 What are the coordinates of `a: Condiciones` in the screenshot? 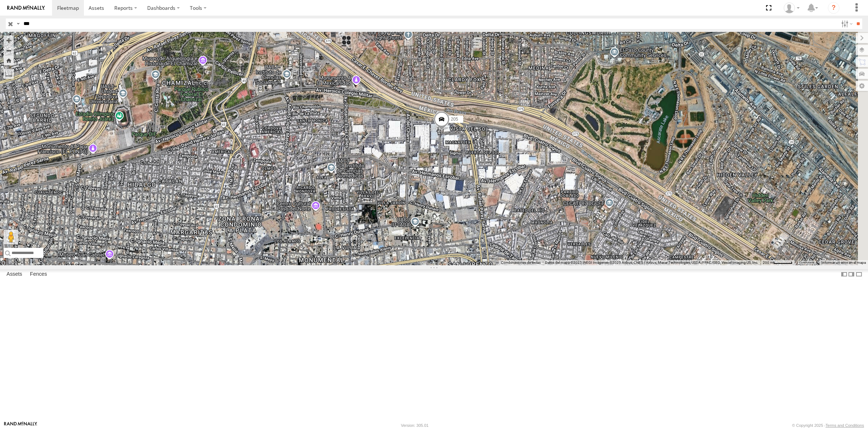 It's located at (807, 262).